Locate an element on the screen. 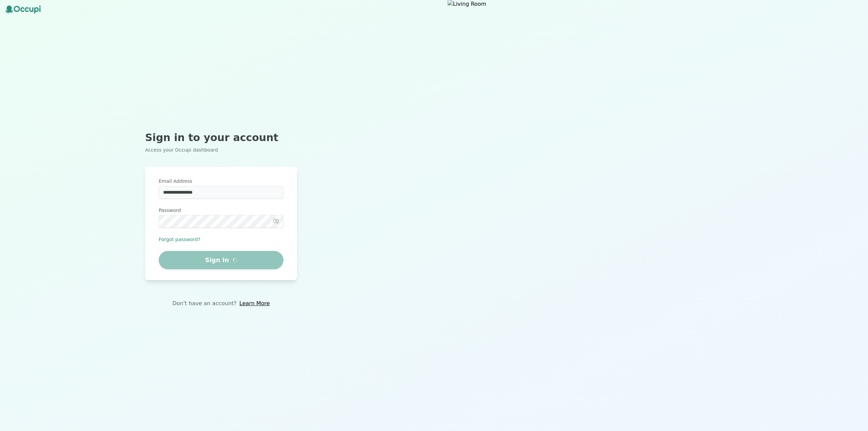  p: Access your Occupi dashboard is located at coordinates (221, 150).